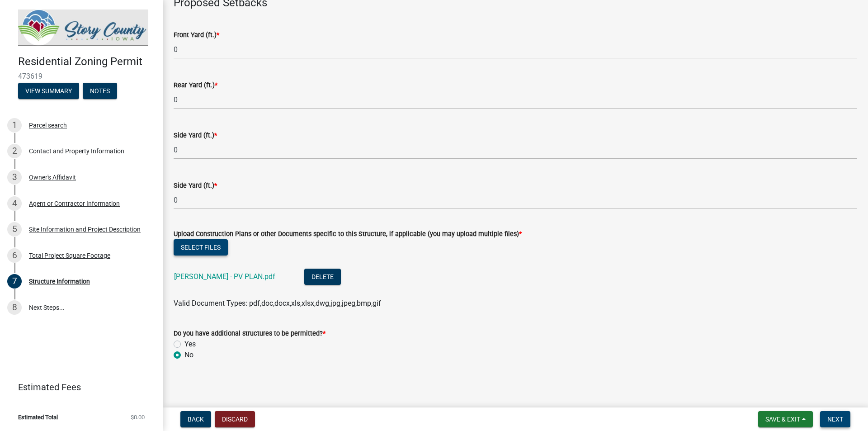 The width and height of the screenshot is (868, 431). Describe the element at coordinates (70, 255) in the screenshot. I see `div: Total Project Square Footage` at that location.